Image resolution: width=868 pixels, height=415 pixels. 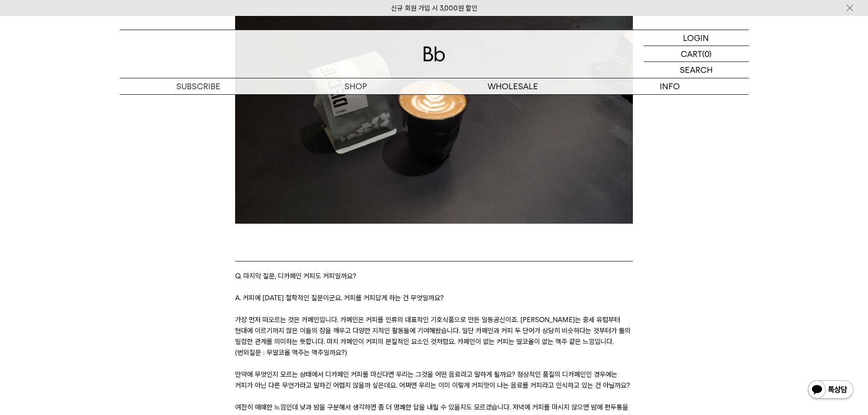 I want to click on p: WHOLESALE, so click(x=513, y=86).